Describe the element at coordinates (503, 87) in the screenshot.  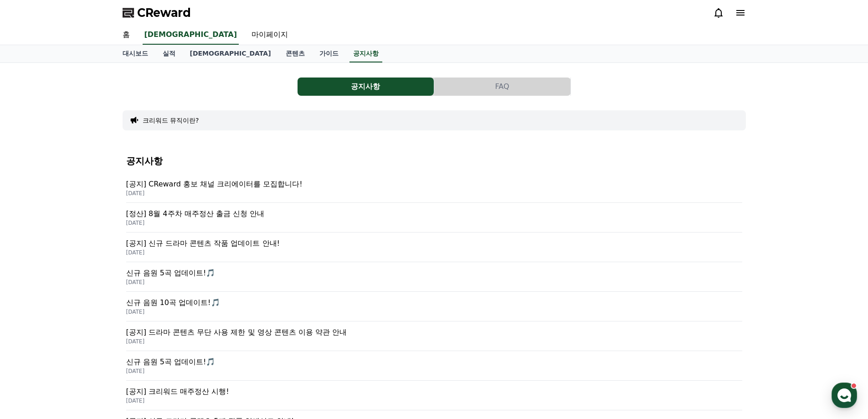
I see `a: FAQ` at that location.